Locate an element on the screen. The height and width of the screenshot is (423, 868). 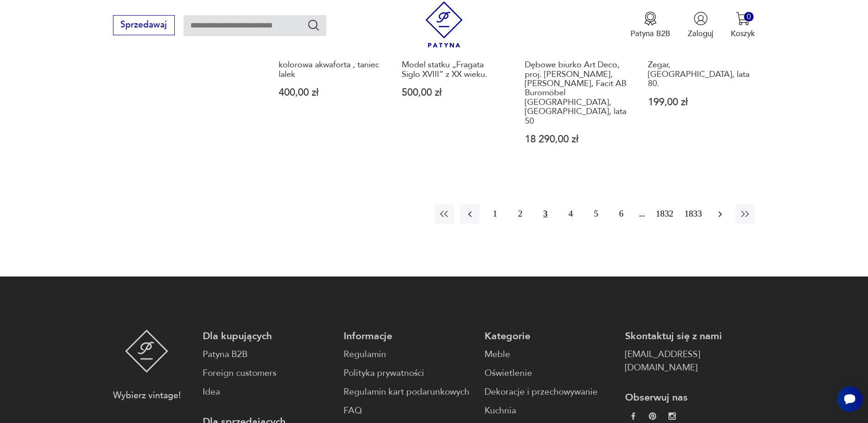
a: Kuchnia is located at coordinates (549, 411).